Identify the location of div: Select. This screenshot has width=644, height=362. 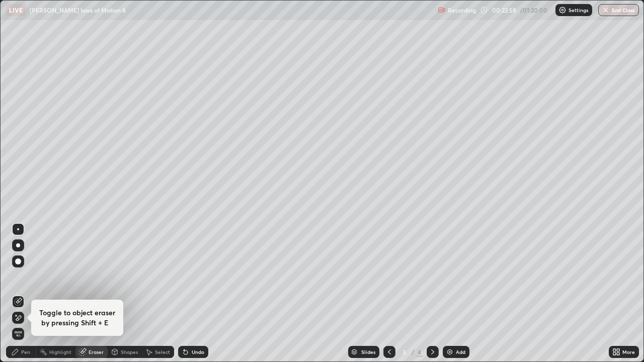
(163, 352).